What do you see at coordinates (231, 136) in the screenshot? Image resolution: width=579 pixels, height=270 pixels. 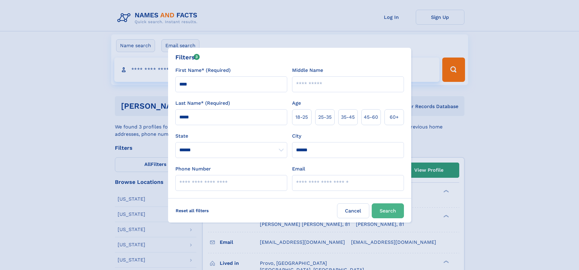 I see `label: State` at bounding box center [231, 136].